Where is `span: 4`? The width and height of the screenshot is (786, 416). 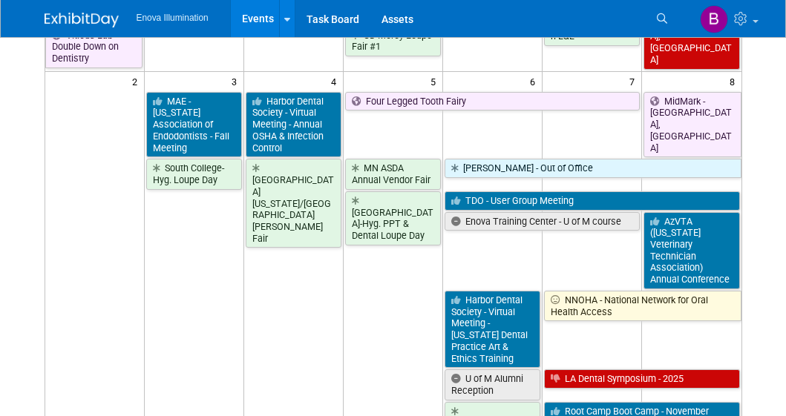 span: 4 is located at coordinates (336, 81).